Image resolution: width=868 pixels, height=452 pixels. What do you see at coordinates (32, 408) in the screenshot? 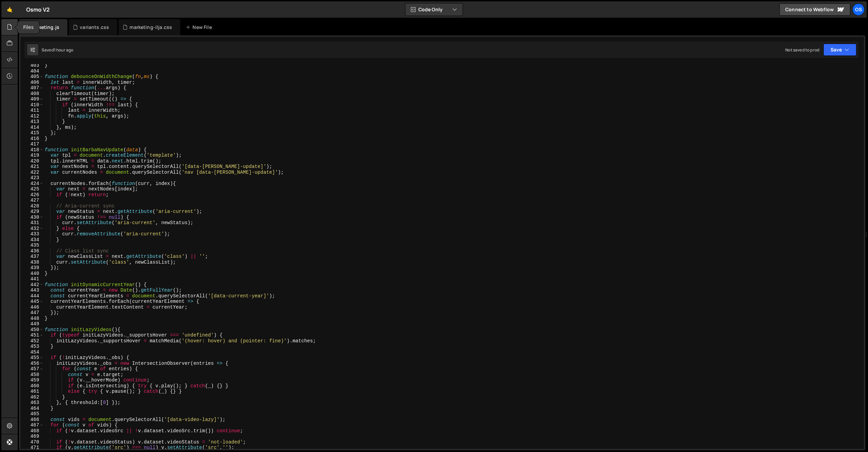
I see `div: 464` at bounding box center [32, 408].